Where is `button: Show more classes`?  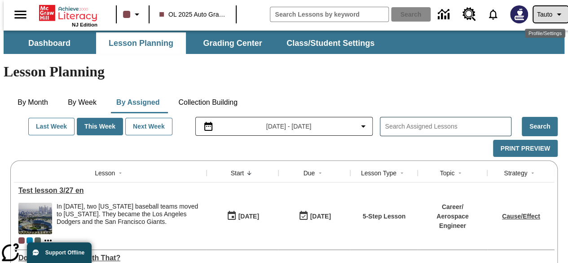 button: Show more classes is located at coordinates (48, 240).